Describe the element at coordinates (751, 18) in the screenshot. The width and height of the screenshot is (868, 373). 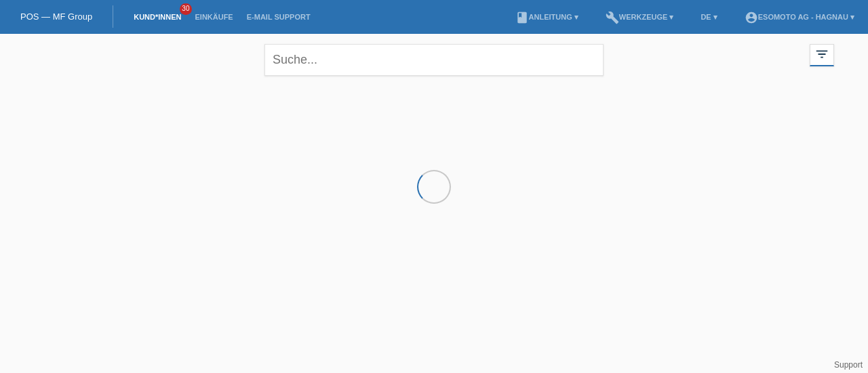
I see `i: account_circle` at that location.